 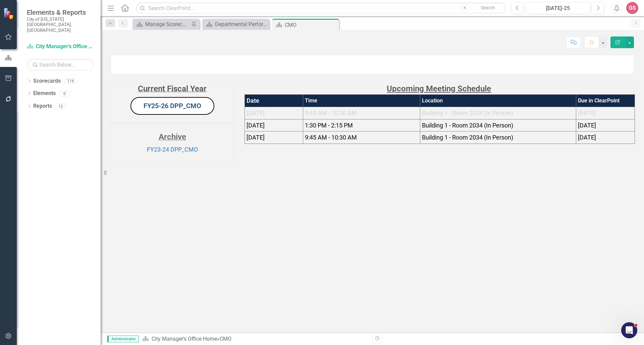 What do you see at coordinates (172, 106) in the screenshot?
I see `a: FY25-26 DPP_CMO` at bounding box center [172, 106].